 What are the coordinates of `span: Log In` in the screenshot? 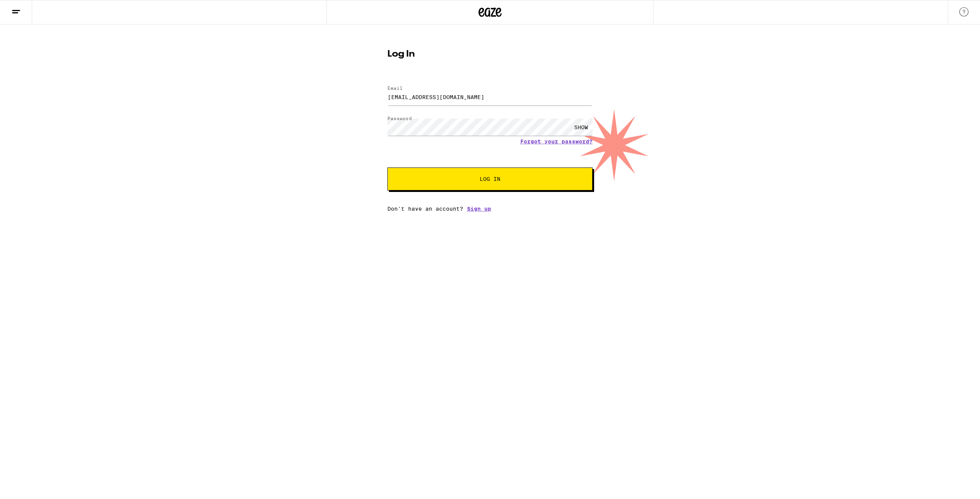 It's located at (490, 179).